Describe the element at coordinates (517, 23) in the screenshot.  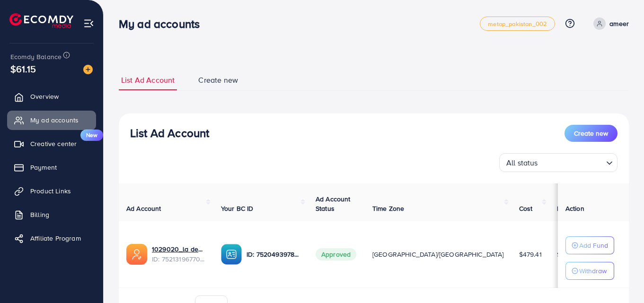
I see `a: metap_pakistan_002` at that location.